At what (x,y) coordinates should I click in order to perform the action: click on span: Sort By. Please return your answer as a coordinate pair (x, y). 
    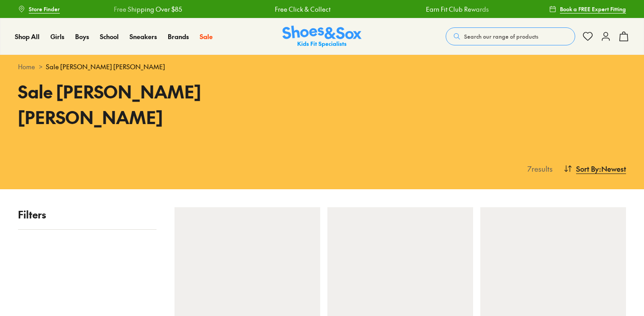
    Looking at the image, I should click on (588, 169).